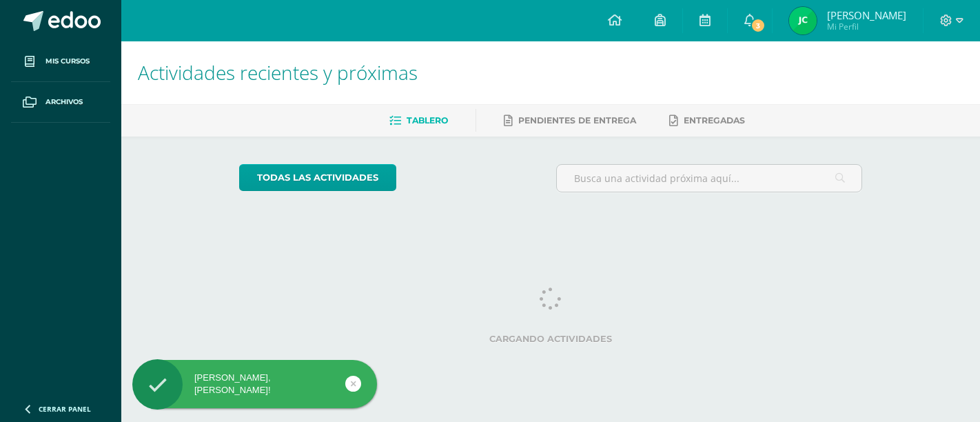 This screenshot has width=980, height=422. What do you see at coordinates (867, 26) in the screenshot?
I see `span: Mi Perfil` at bounding box center [867, 26].